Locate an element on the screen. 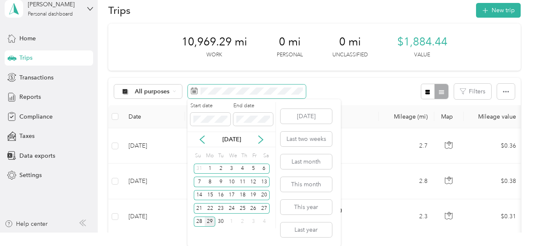 The width and height of the screenshot is (535, 246). div: 17 is located at coordinates (232, 195).